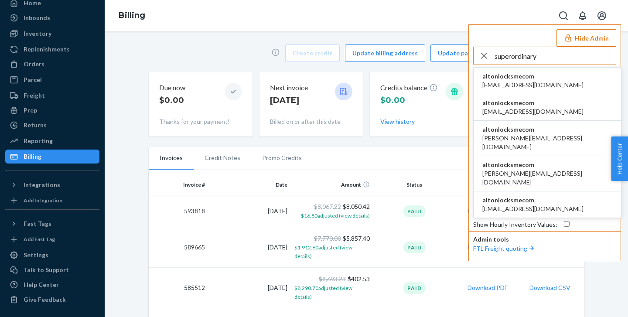 This screenshot has width=628, height=317. I want to click on button: Download CSV, so click(550, 288).